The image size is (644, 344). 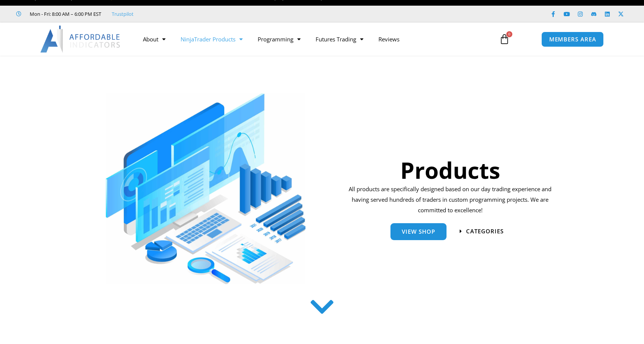 What do you see at coordinates (418, 232) in the screenshot?
I see `a: View Shop` at bounding box center [418, 232].